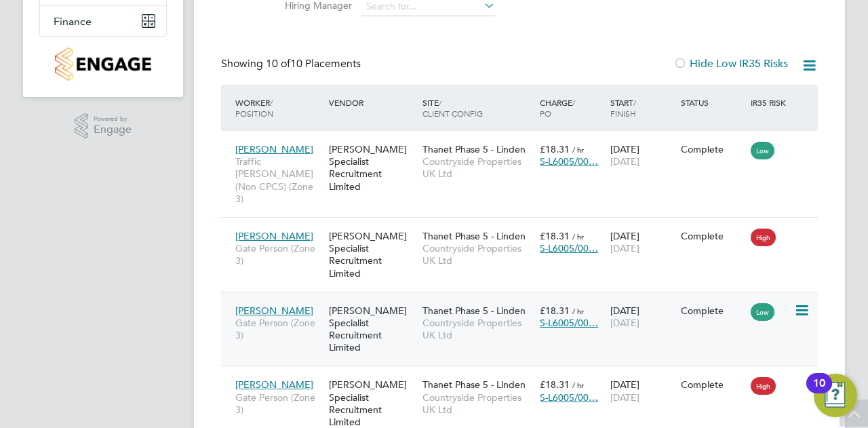  What do you see at coordinates (624, 108) in the screenshot?
I see `span: / Finish` at bounding box center [624, 108].